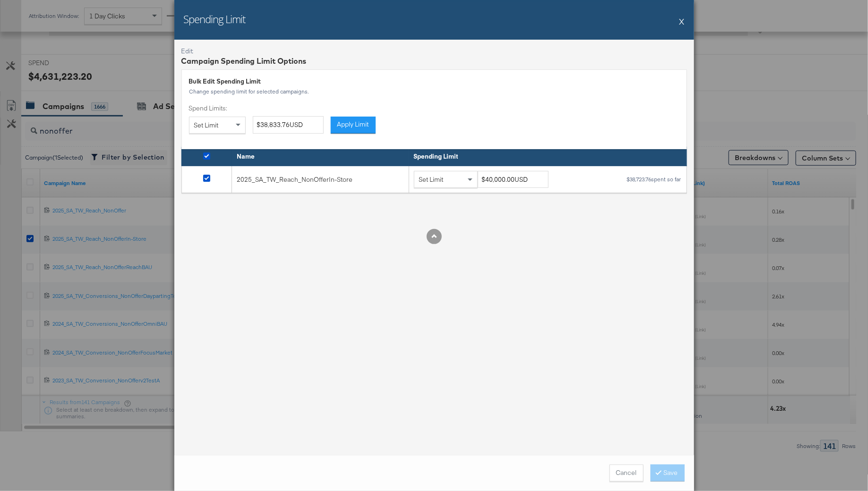  Describe the element at coordinates (321, 157) in the screenshot. I see `th: Name` at that location.